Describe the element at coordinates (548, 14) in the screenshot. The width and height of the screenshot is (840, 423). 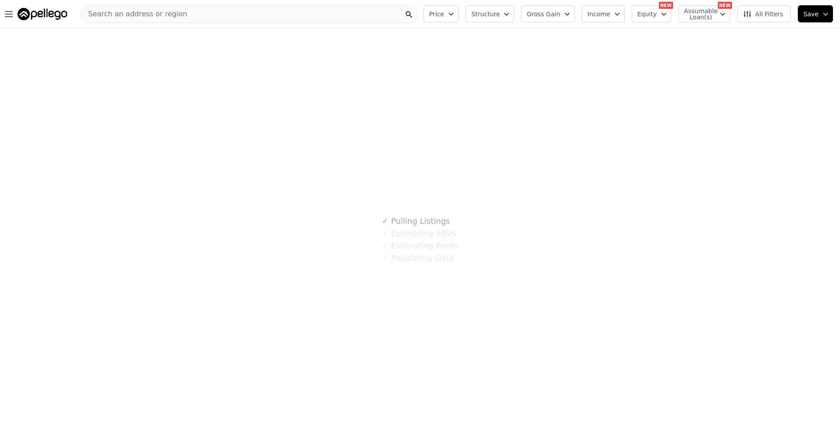
I see `button: Gross Gain` at that location.